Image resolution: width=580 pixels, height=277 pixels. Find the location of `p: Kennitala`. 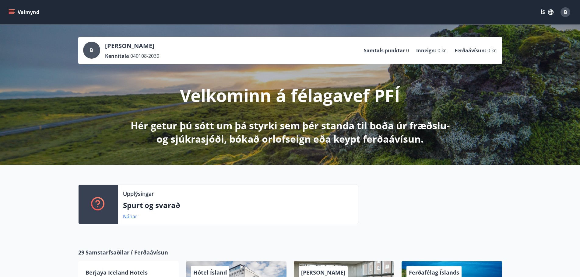

p: Kennitala is located at coordinates (117, 56).